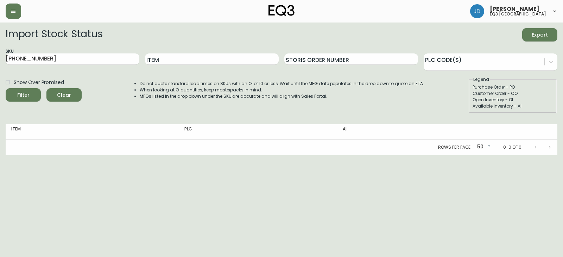 The width and height of the screenshot is (563, 257). Describe the element at coordinates (23, 95) in the screenshot. I see `button: Filter` at that location.